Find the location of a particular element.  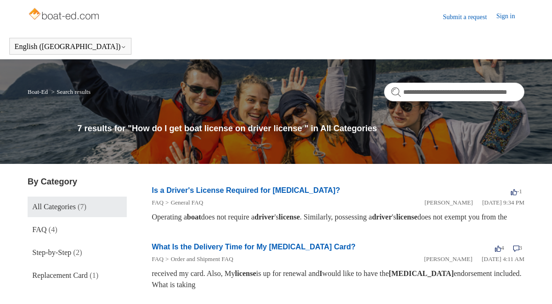

a: Boat-Ed is located at coordinates (37, 92).